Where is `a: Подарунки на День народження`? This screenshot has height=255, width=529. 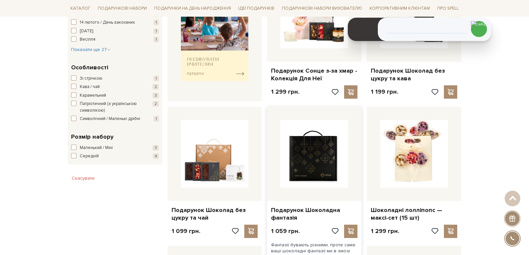
a: Подарунки на День народження is located at coordinates (193, 8).